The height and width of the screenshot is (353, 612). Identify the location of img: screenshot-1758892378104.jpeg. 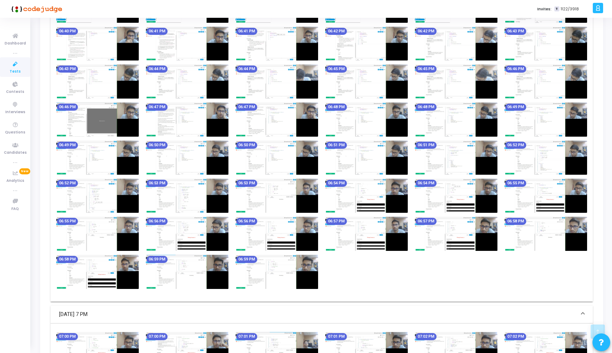
(456, 44).